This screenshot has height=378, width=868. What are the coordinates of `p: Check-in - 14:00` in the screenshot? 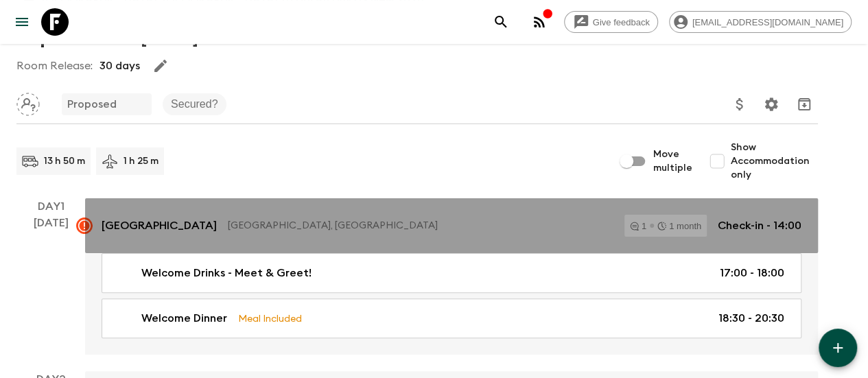 It's located at (760, 226).